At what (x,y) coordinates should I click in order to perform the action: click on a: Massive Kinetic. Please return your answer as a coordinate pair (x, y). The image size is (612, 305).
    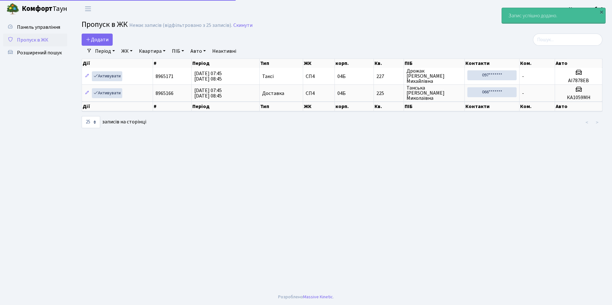
    Looking at the image, I should click on (318, 297).